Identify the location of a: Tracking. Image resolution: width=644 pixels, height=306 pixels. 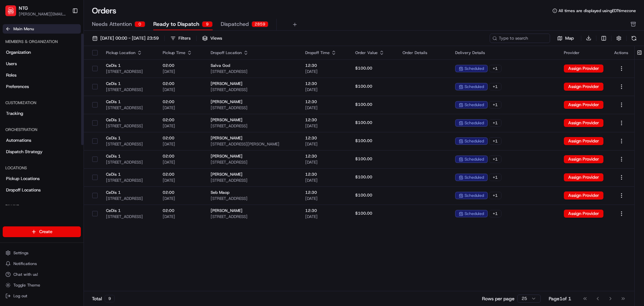
(42, 113).